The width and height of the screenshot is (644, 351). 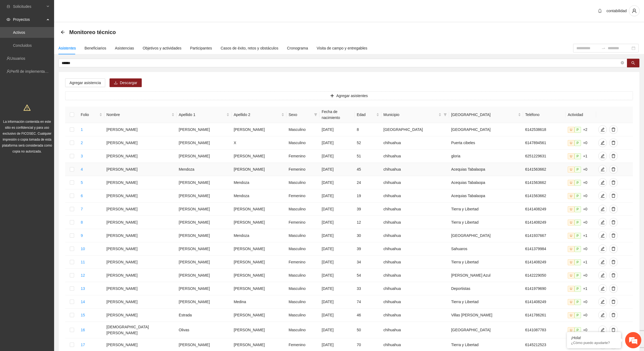 I want to click on td: 19, so click(x=368, y=196).